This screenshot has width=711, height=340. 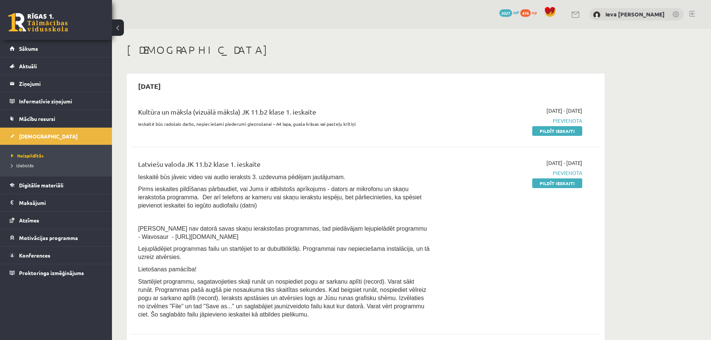 What do you see at coordinates (38, 22) in the screenshot?
I see `a: Rīgas 1. Tālmācības vidusskola` at bounding box center [38, 22].